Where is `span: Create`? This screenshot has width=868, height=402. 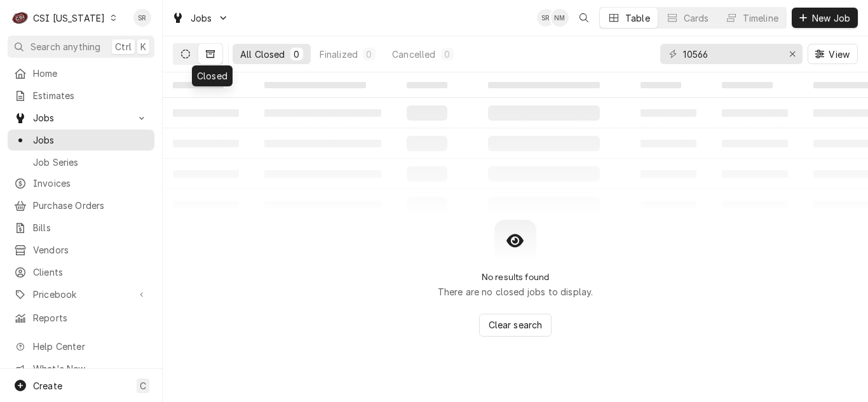
span: Create is located at coordinates (47, 386).